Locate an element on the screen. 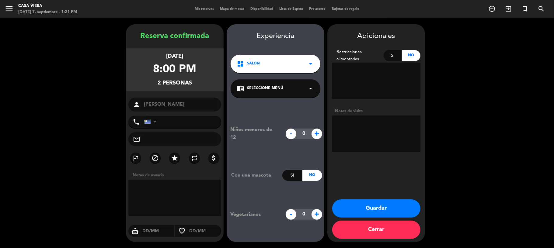 This screenshot has height=248, width=554. span: Salón is located at coordinates (253, 64).